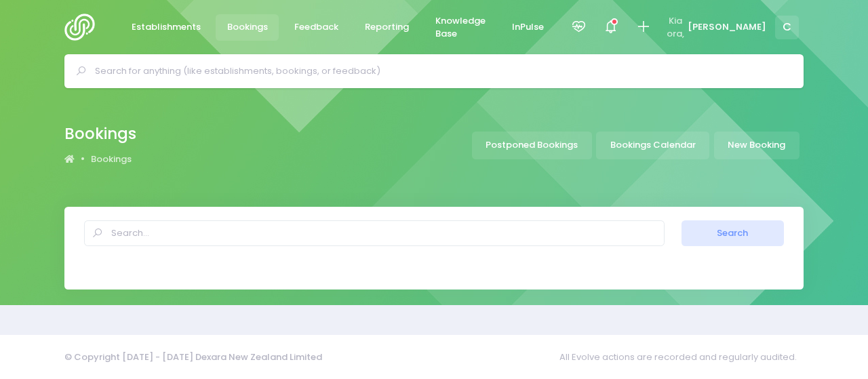  What do you see at coordinates (652, 145) in the screenshot?
I see `a: Bookings Calendar` at bounding box center [652, 145].